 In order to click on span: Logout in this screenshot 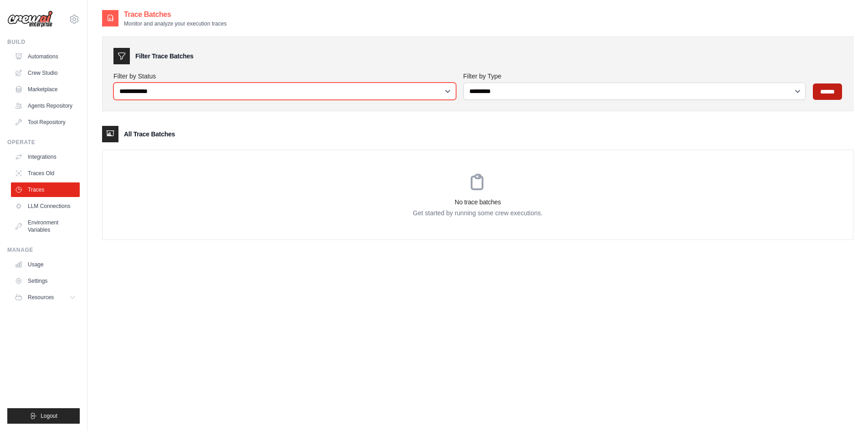, I will do `click(49, 415)`.